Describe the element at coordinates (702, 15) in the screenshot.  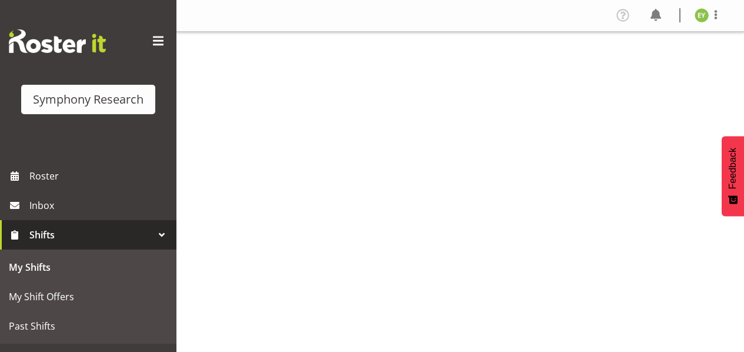
I see `img: emily-yip11495.jpg` at that location.